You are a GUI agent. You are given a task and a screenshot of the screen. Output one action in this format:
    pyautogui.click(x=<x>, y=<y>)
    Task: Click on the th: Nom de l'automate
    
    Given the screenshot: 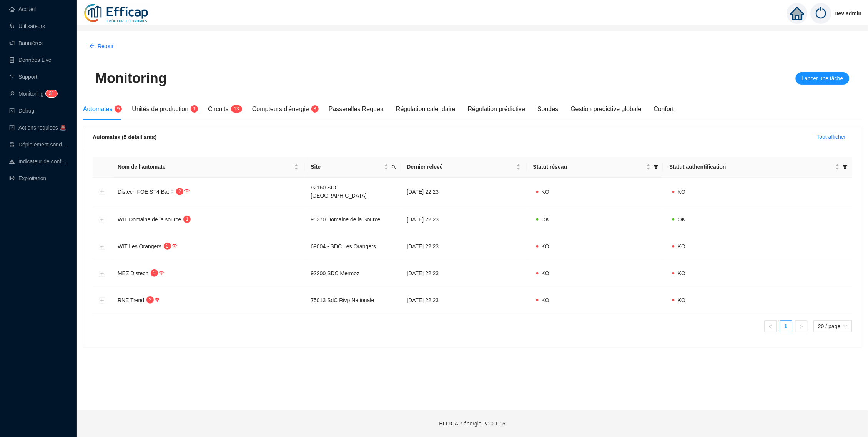 What is the action you would take?
    pyautogui.click(x=208, y=167)
    